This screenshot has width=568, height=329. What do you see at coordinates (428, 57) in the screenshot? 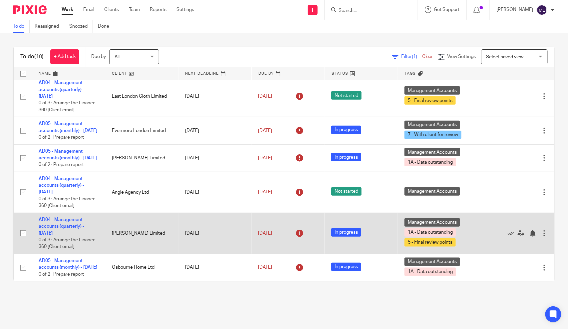
I see `a: Clear` at bounding box center [428, 57].